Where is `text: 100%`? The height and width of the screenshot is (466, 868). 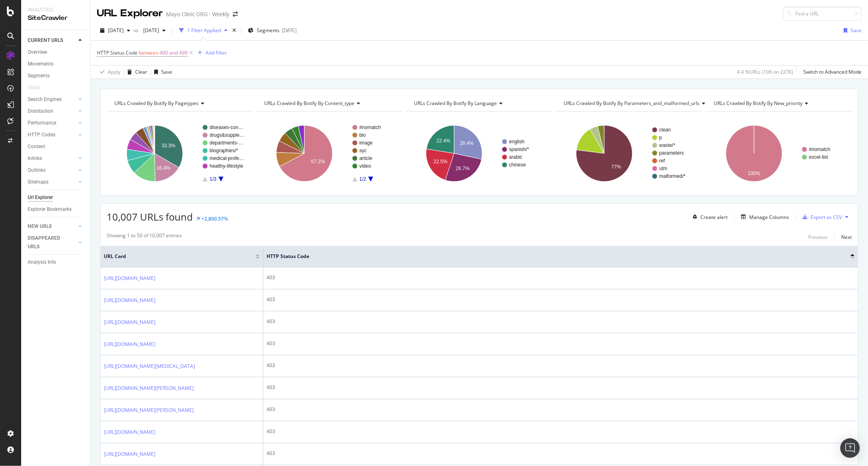 text: 100% is located at coordinates (754, 174).